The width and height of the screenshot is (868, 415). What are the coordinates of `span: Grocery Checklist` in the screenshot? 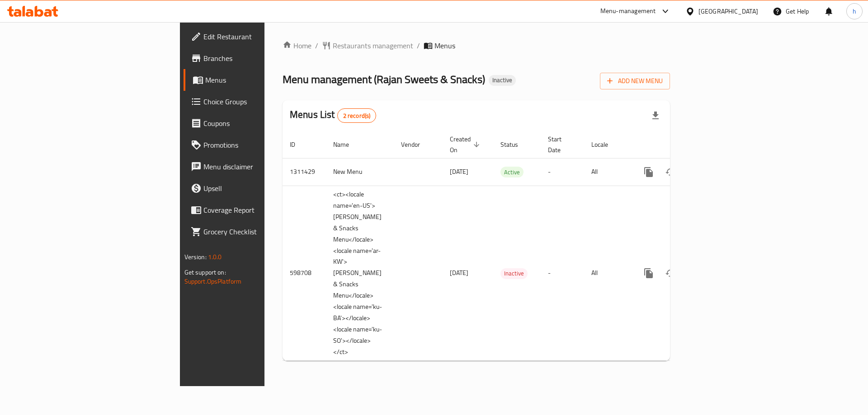 It's located at (261, 232).